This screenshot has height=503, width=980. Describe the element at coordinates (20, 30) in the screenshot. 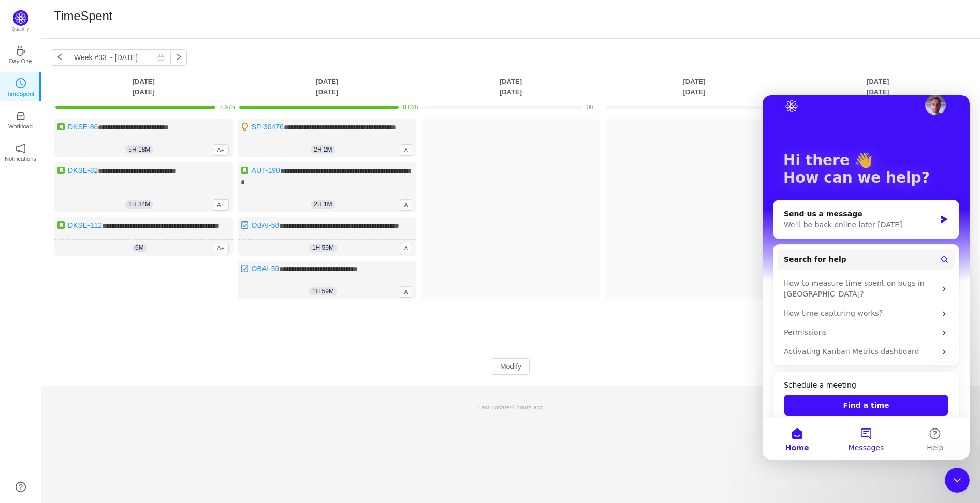

I see `p: Quantify` at that location.